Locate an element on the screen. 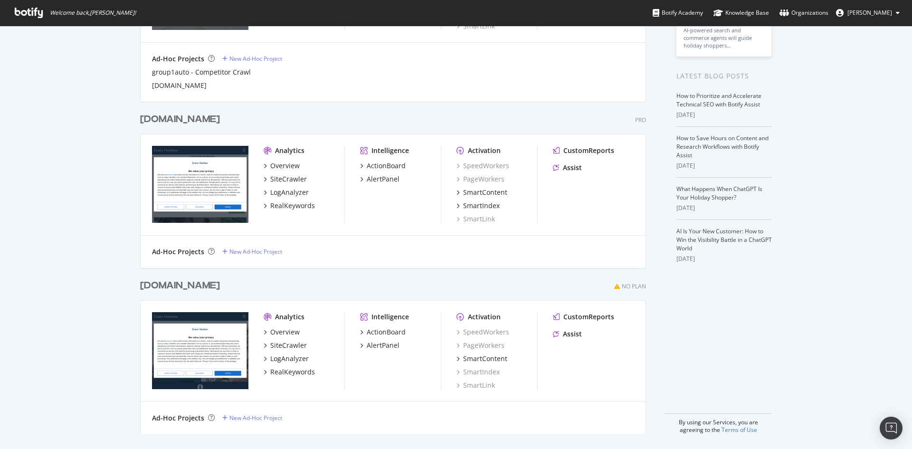 The height and width of the screenshot is (449, 912). div: Open Intercom Messenger is located at coordinates (891, 428).